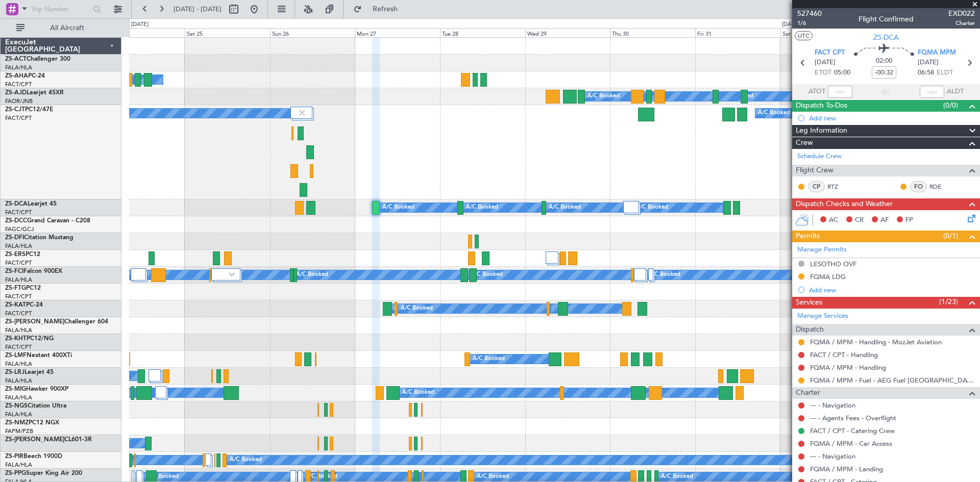 The height and width of the screenshot is (482, 980). What do you see at coordinates (653, 33) in the screenshot?
I see `div: Thu 30` at bounding box center [653, 33].